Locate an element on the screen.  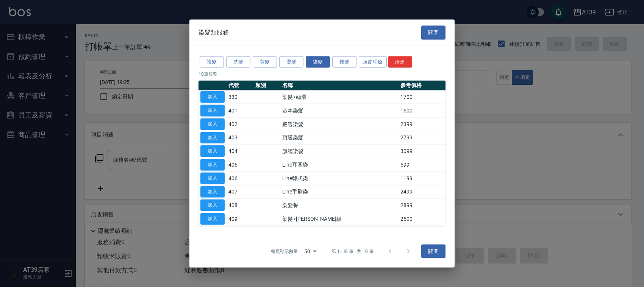
th: 代號 is located at coordinates (240, 85).